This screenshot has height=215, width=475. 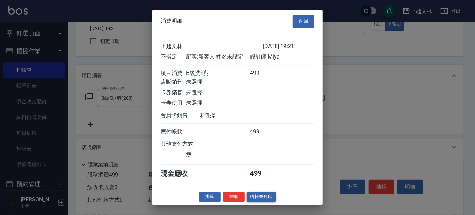 I want to click on button: 結帳並列印, so click(x=261, y=197).